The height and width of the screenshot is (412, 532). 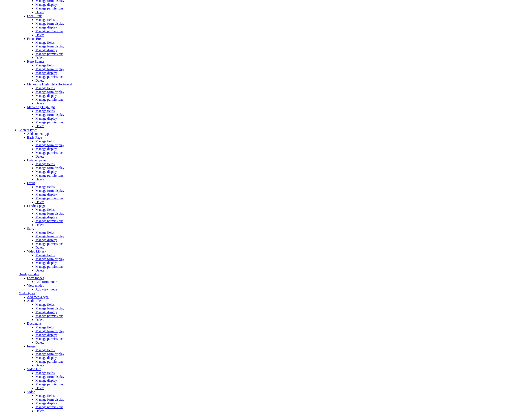 What do you see at coordinates (35, 61) in the screenshot?
I see `a: Hero Banner` at bounding box center [35, 61].